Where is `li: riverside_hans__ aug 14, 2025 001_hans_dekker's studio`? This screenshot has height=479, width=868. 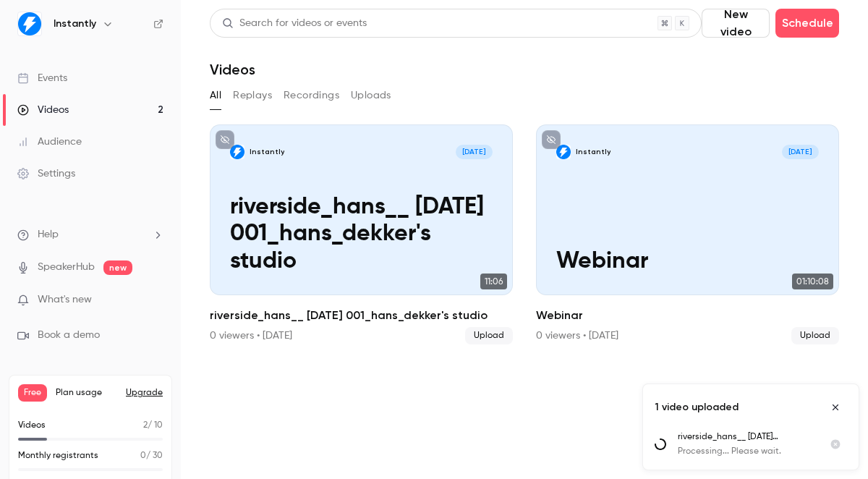 li: riverside_hans__ aug 14, 2025 001_hans_dekker's studio is located at coordinates (361, 235).